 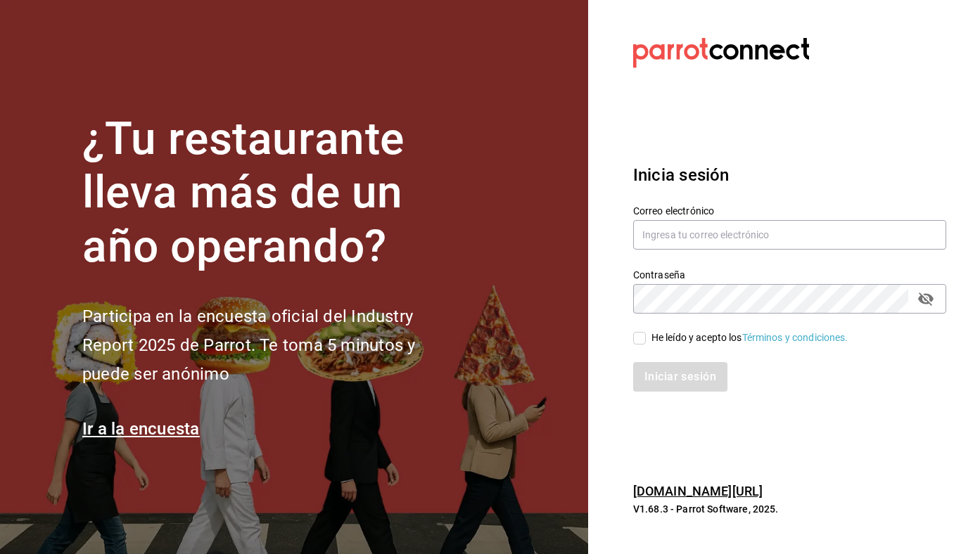 What do you see at coordinates (750, 337) in the screenshot?
I see `div: He leído y acepto los` at bounding box center [750, 337].